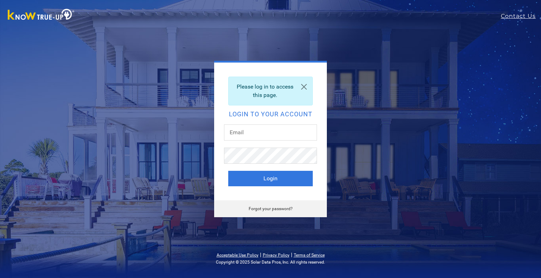  I want to click on a: Acceptable Use Policy, so click(237, 256).